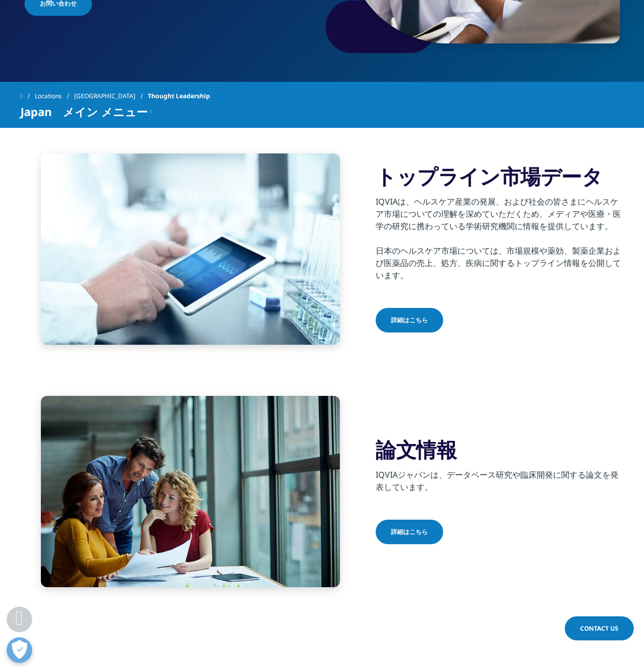 The image size is (644, 668). What do you see at coordinates (599, 628) in the screenshot?
I see `a: Contact Us` at bounding box center [599, 628].